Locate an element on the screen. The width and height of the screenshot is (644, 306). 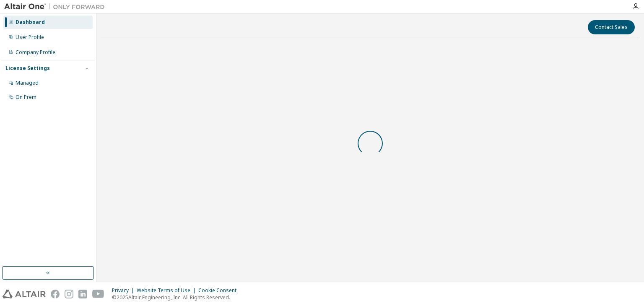
div: User Profile is located at coordinates (30, 37).